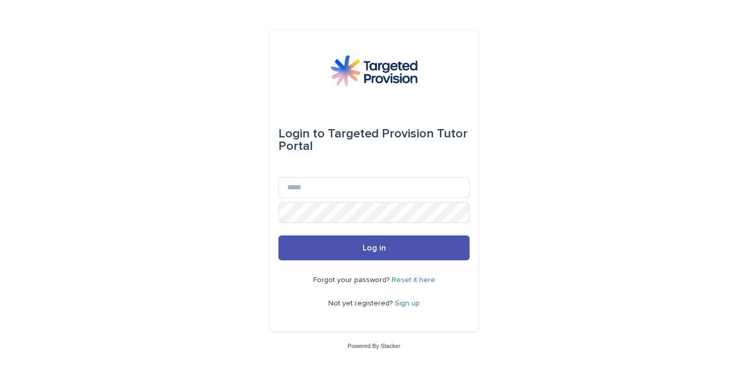 This screenshot has width=748, height=391. What do you see at coordinates (352, 280) in the screenshot?
I see `span: Forgot your password?` at bounding box center [352, 280].